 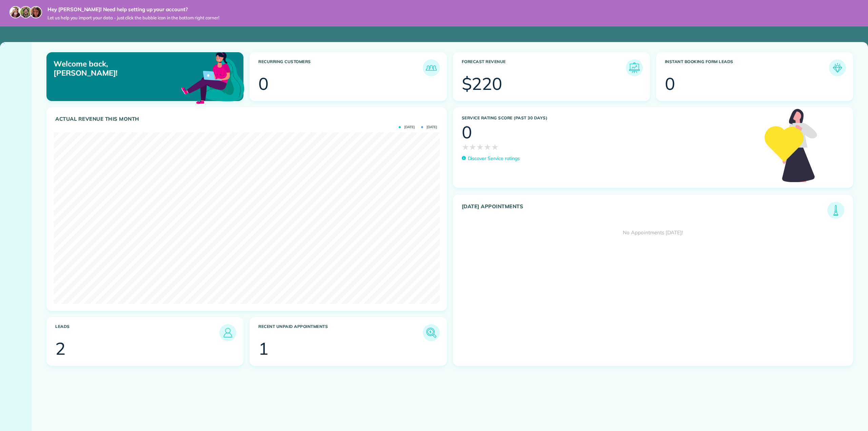 I want to click on img: maria-72a9807cf96188c08ef61303f053569d2e2a8a1cde33d635c8a3ac13582a053d.jpg, so click(x=16, y=12).